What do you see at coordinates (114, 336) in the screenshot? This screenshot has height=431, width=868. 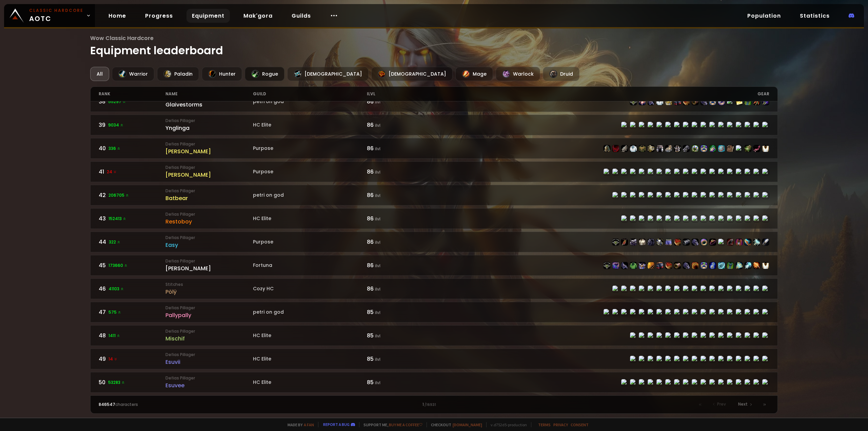 I see `span: 1411` at bounding box center [114, 336].